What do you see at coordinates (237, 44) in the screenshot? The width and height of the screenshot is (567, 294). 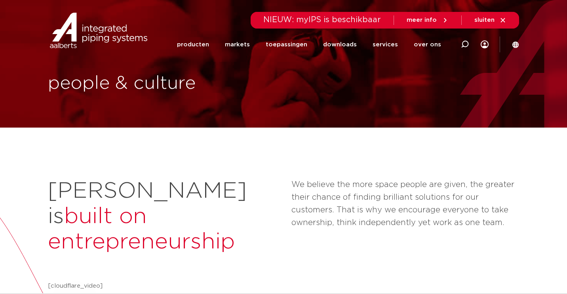 I see `a: markets` at bounding box center [237, 44].